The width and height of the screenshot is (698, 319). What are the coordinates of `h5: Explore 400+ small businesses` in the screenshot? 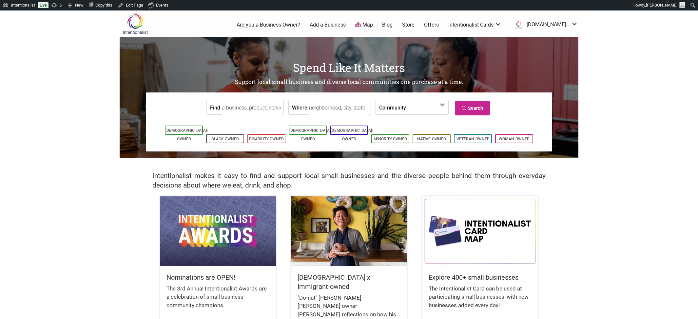 It's located at (480, 277).